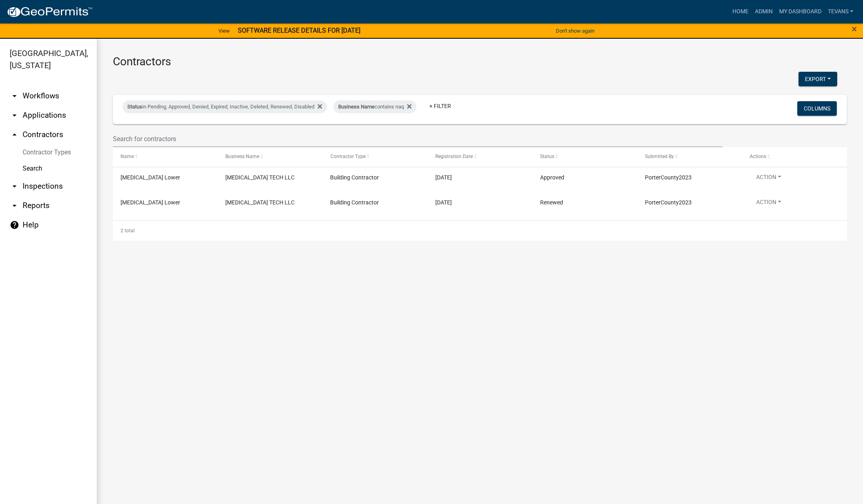 The image size is (863, 504). Describe the element at coordinates (817, 108) in the screenshot. I see `button: Columns` at that location.